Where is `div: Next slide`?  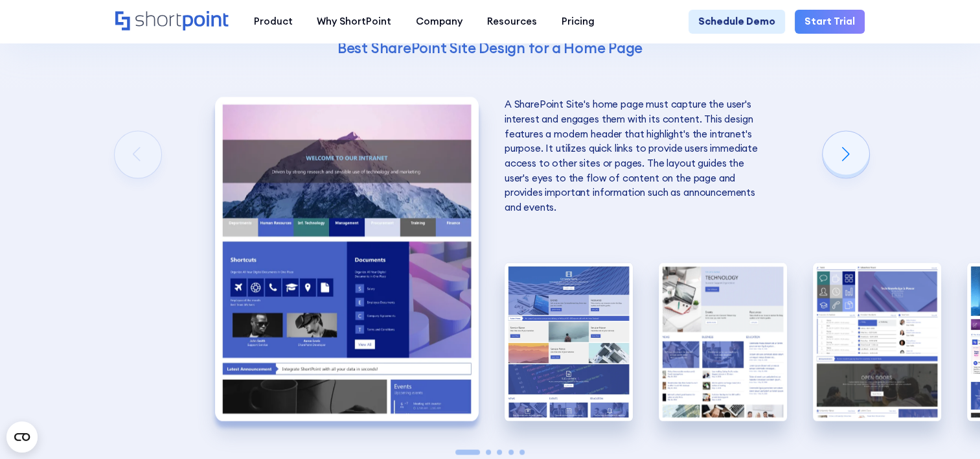
div: Next slide is located at coordinates (846, 155).